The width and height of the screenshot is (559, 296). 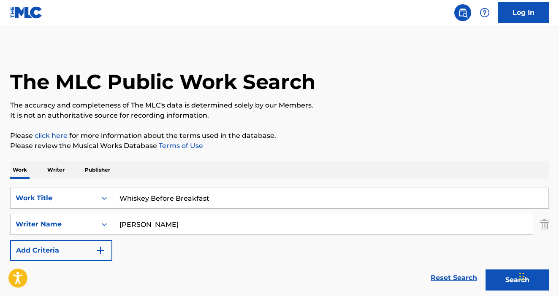 I want to click on a: Terms of Use, so click(x=180, y=146).